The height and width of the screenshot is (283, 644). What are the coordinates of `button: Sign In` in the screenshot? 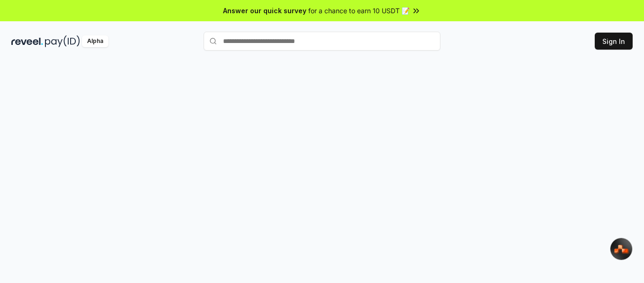 It's located at (614, 41).